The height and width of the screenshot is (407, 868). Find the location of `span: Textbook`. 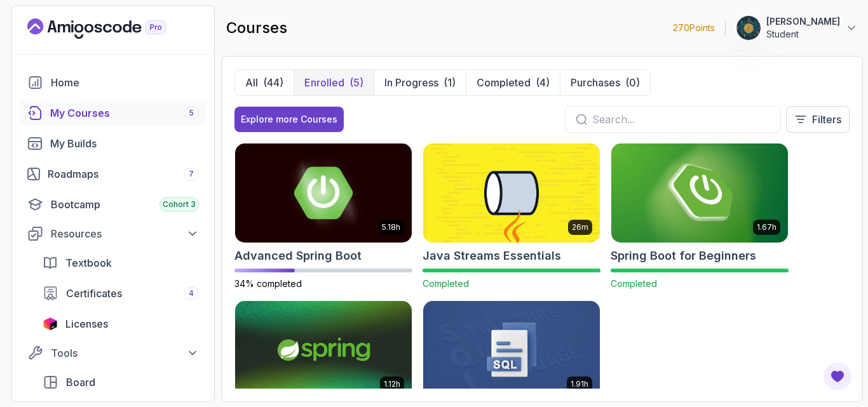

span: Textbook is located at coordinates (89, 263).